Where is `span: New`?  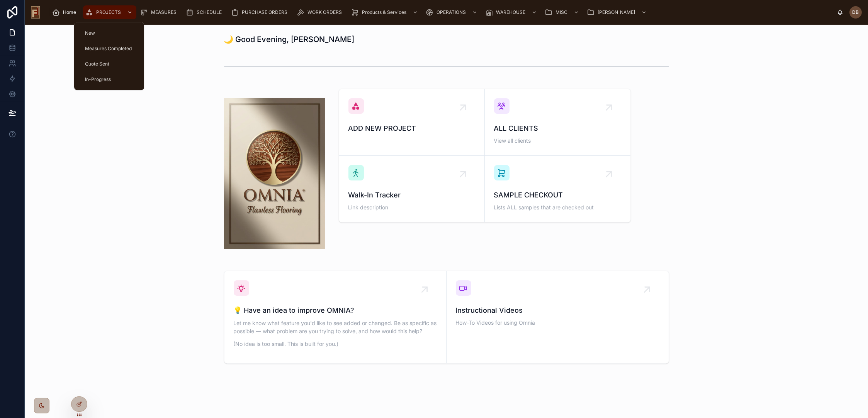
span: New is located at coordinates (90, 33).